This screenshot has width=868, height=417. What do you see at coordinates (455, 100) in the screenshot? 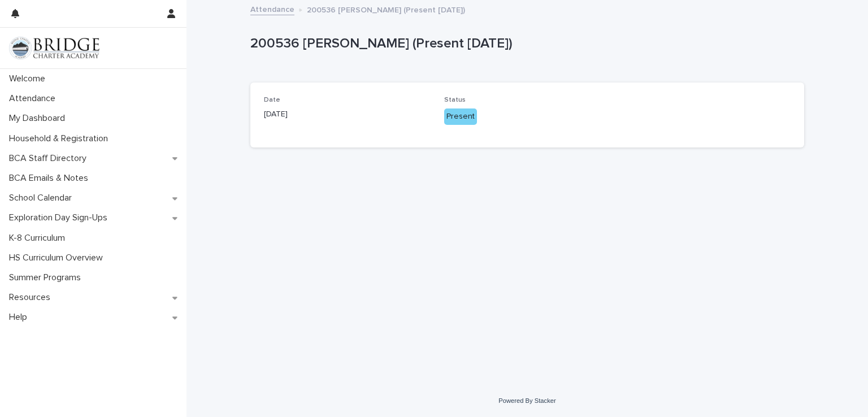
I see `span: Status` at bounding box center [455, 100].